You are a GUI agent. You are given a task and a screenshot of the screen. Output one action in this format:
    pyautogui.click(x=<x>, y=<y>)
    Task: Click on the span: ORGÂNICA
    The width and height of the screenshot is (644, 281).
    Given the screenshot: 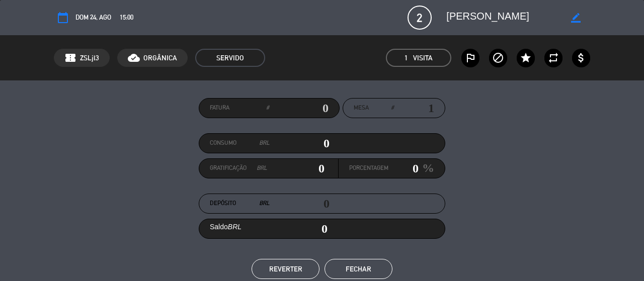 What is the action you would take?
    pyautogui.click(x=160, y=58)
    